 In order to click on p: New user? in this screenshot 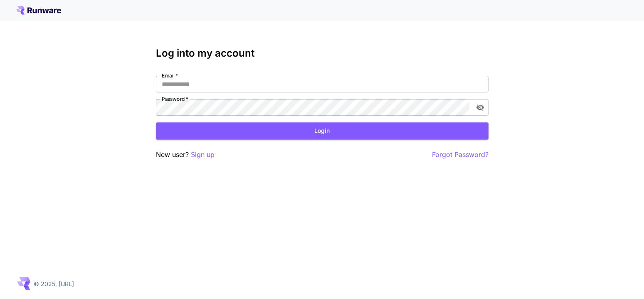, I will do `click(185, 154)`.